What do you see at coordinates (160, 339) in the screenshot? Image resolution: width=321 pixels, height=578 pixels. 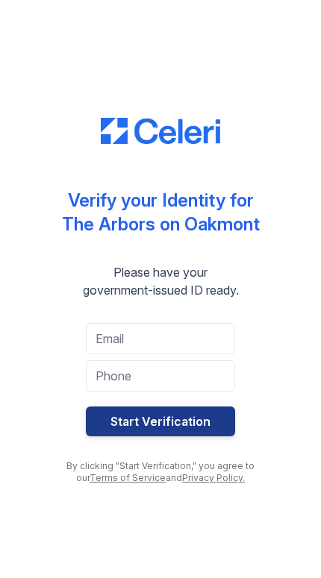 I see `input: Email` at bounding box center [160, 339].